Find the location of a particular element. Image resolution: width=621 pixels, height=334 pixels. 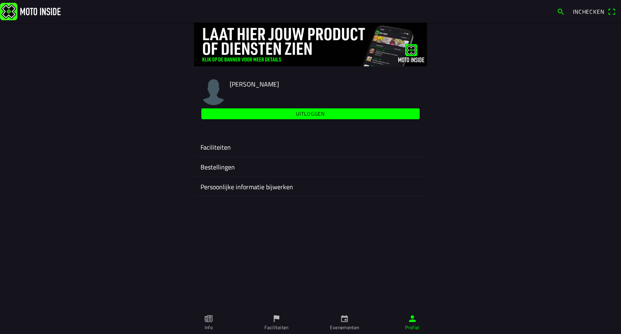

ion-label: Profiel is located at coordinates (413, 328).